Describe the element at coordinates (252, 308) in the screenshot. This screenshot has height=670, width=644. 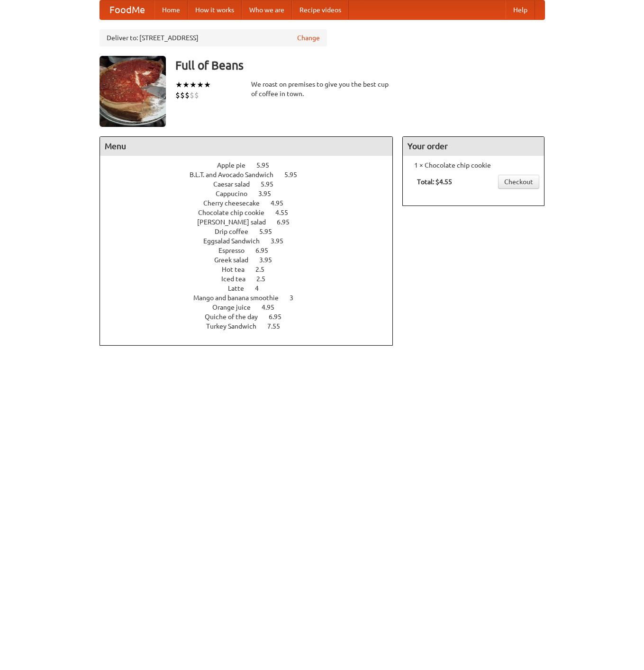
I see `a: Orange juice 4.95` at that location.